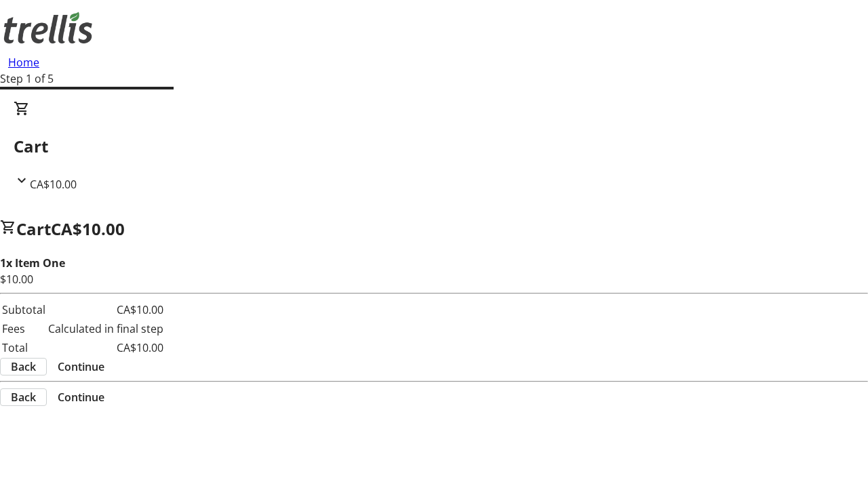 This screenshot has height=488, width=868. I want to click on span: Cart, so click(33, 229).